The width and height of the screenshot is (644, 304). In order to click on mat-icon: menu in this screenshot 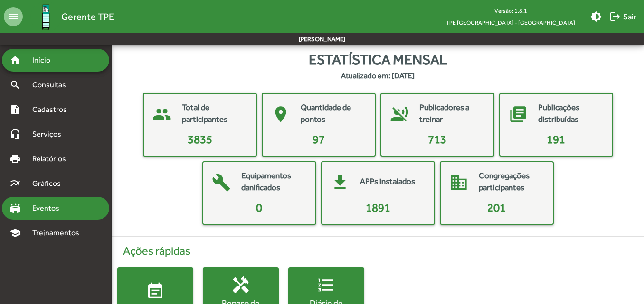, I will do `click(13, 16)`.